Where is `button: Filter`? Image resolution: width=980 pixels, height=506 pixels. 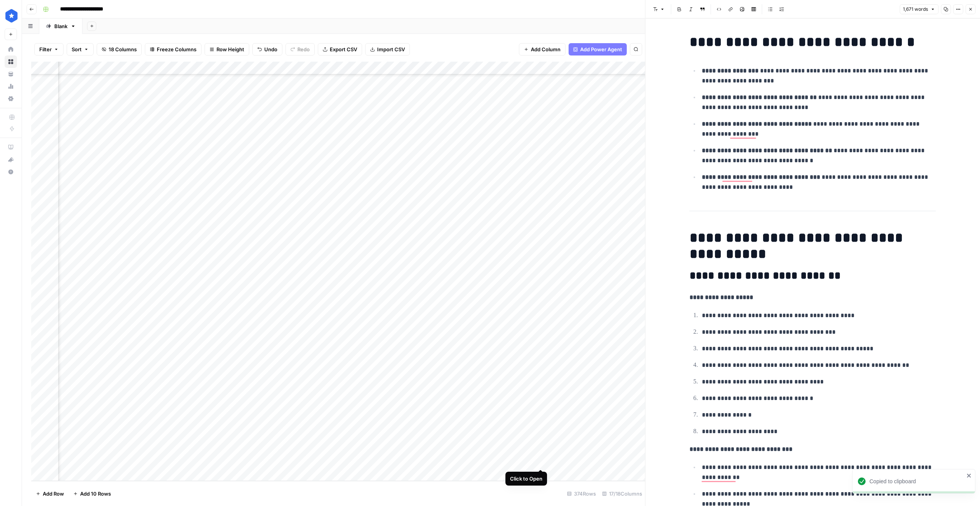 button: Filter is located at coordinates (49, 50).